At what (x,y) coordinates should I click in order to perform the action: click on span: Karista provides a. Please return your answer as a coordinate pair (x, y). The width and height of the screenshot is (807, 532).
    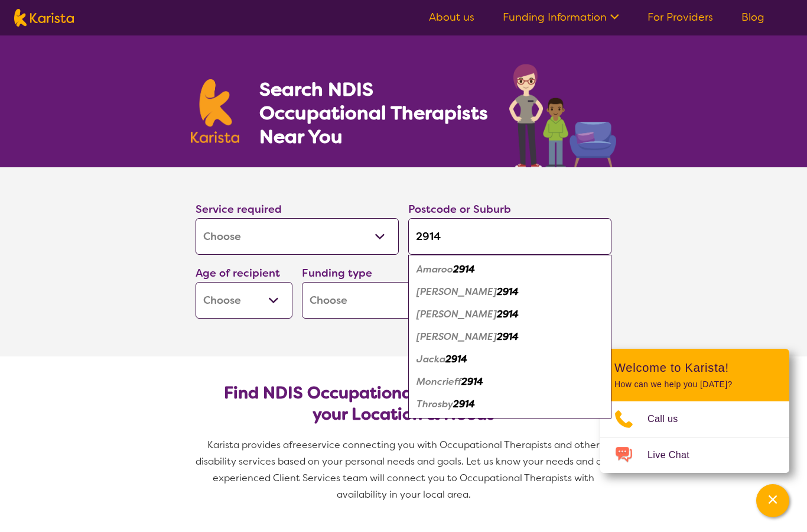
    Looking at the image, I should click on (248, 445).